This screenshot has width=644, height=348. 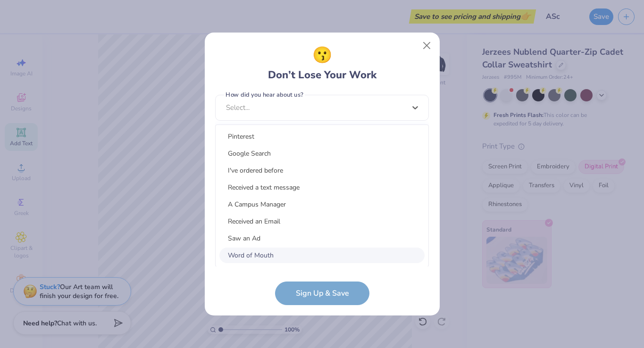 What do you see at coordinates (322, 255) in the screenshot?
I see `div: Word of Mouth` at bounding box center [322, 255].